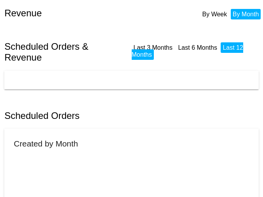 This screenshot has height=197, width=263. Describe the element at coordinates (187, 51) in the screenshot. I see `a: Last 12 Months` at that location.